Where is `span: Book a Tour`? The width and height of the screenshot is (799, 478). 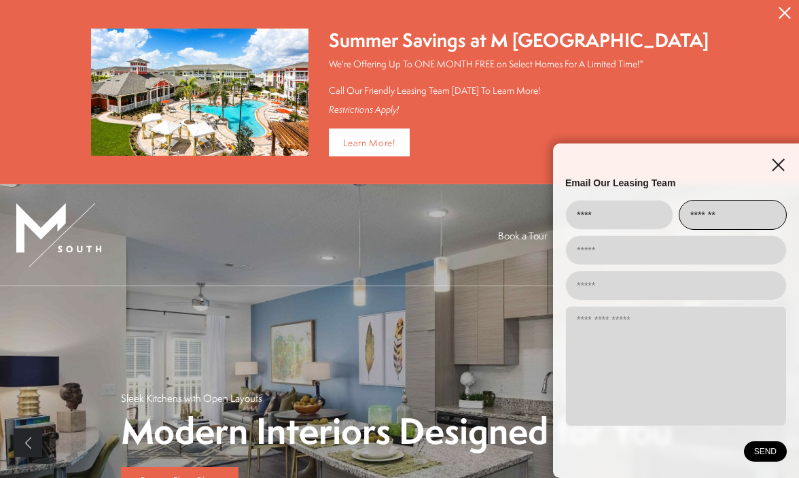
span: Book a Tour is located at coordinates (523, 235).